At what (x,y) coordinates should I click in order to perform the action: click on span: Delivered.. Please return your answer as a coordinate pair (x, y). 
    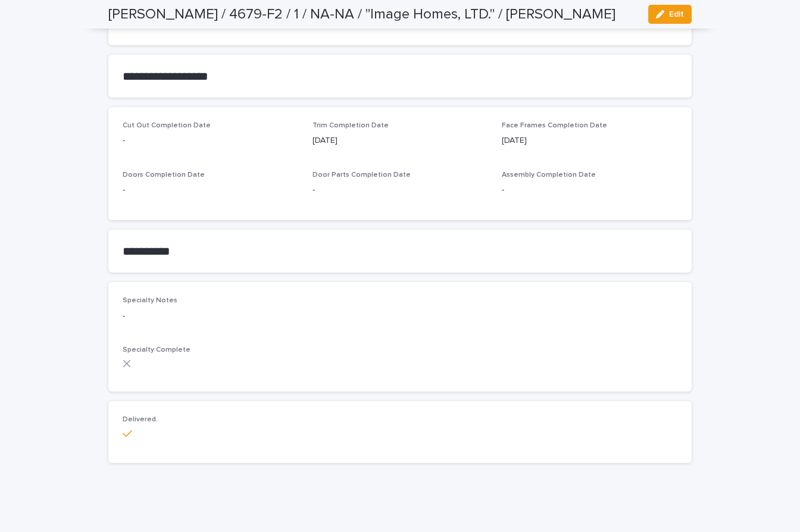
    Looking at the image, I should click on (140, 419).